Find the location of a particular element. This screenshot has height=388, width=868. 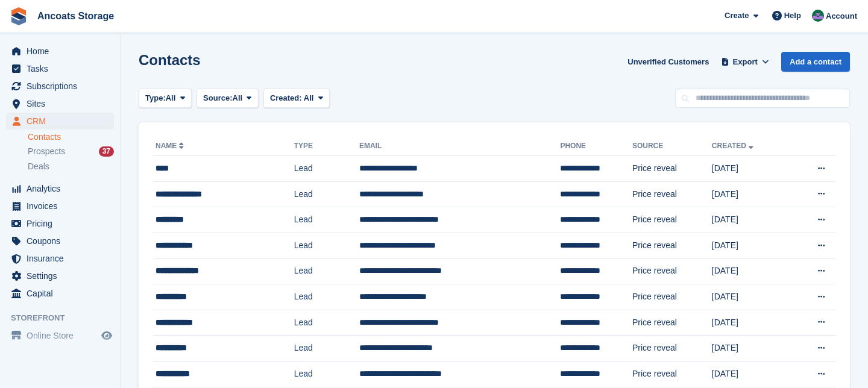

th: Phone is located at coordinates (596, 146).